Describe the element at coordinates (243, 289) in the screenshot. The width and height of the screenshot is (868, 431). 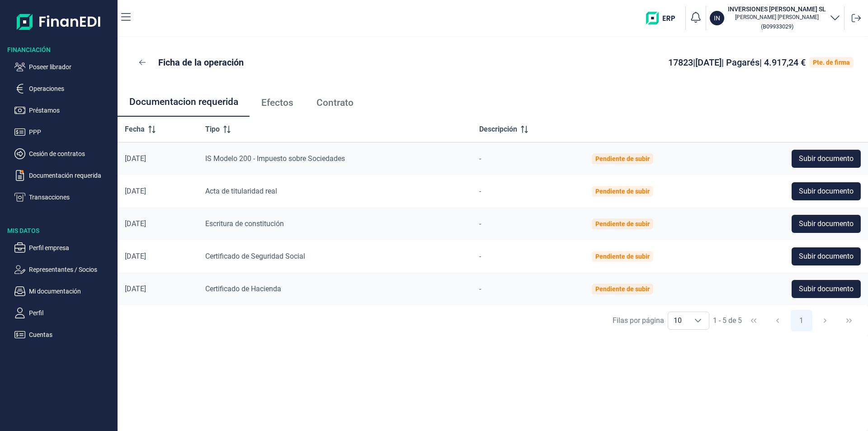
I see `span: Certificado de Hacienda` at that location.